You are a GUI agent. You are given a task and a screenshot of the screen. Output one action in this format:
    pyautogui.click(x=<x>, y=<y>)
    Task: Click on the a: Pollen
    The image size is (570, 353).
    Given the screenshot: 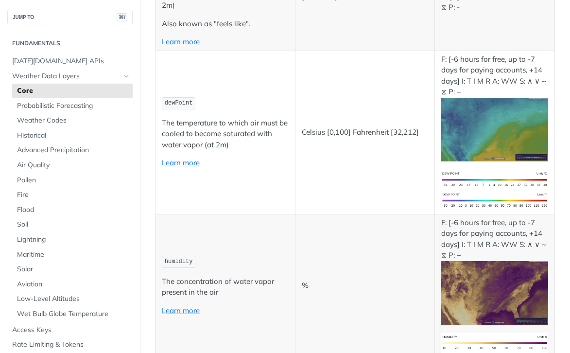 What is the action you would take?
    pyautogui.click(x=72, y=180)
    